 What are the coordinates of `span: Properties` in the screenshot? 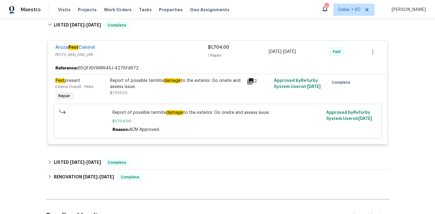 It's located at (171, 10).